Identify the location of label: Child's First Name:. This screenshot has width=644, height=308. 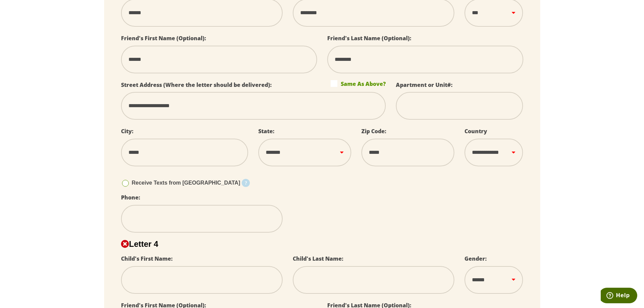
(147, 258).